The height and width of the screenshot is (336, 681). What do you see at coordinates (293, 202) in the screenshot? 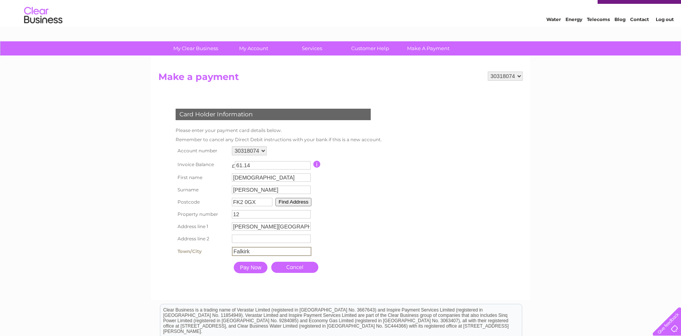
I see `button: Find Address` at bounding box center [293, 202].